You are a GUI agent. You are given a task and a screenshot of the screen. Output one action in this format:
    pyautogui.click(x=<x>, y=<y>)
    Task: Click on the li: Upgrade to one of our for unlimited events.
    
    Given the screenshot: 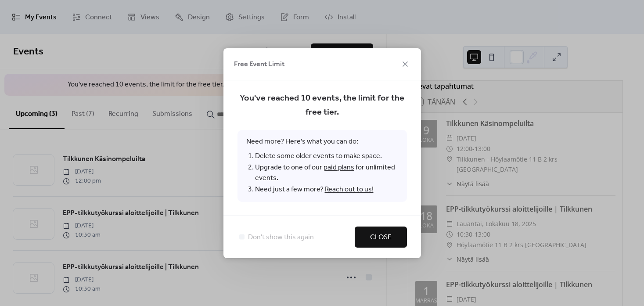 What is the action you would take?
    pyautogui.click(x=326, y=173)
    